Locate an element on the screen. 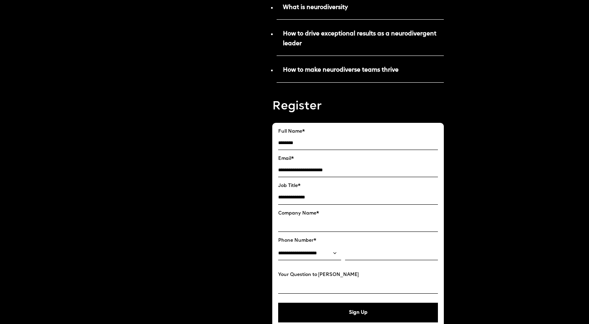 Image resolution: width=589 pixels, height=324 pixels. strong: What is neurodiversity is located at coordinates (315, 7).